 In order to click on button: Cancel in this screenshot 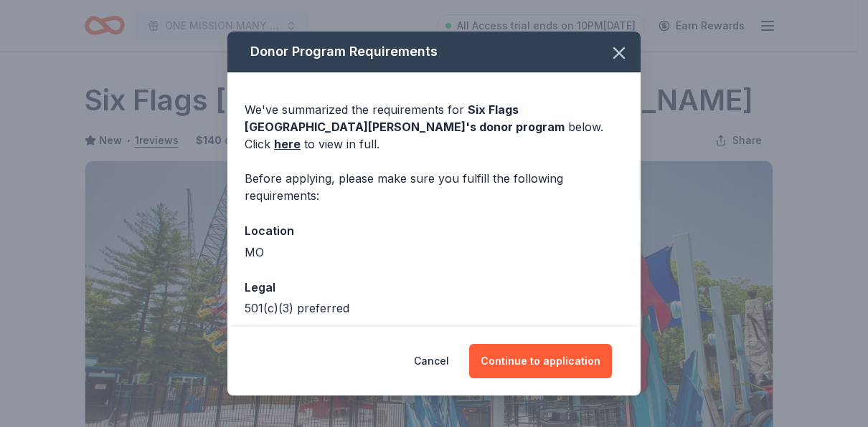, I will do `click(431, 361)`.